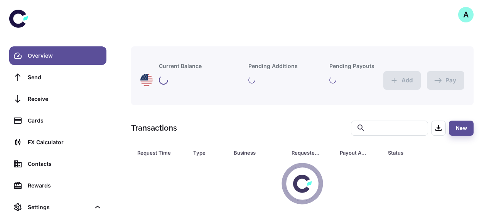 This screenshot has height=213, width=489. Describe the element at coordinates (273, 66) in the screenshot. I see `h6: Pending Additions` at that location.